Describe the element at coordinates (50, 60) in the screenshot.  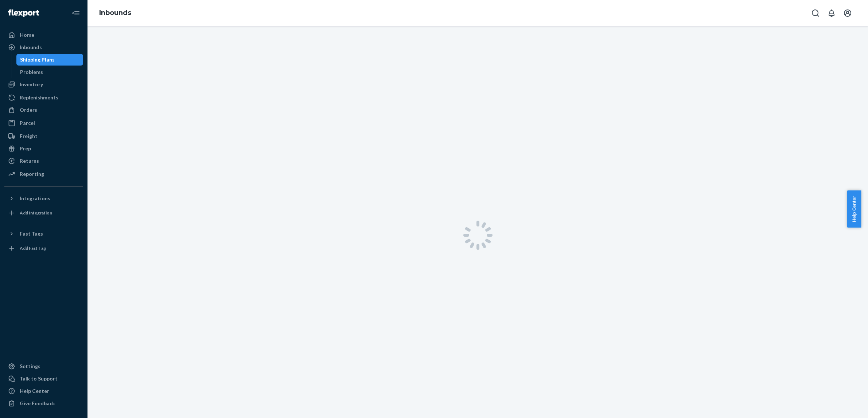
I see `a: Shipping Plans` at that location.